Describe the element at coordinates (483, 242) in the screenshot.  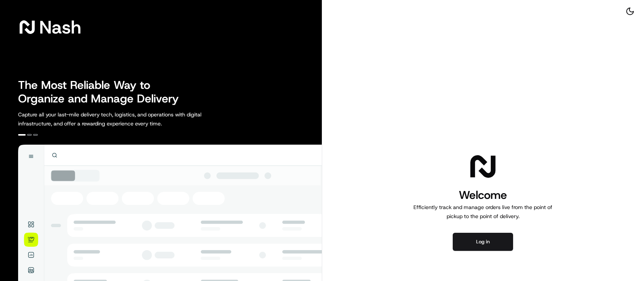
I see `button: Log in` at that location.